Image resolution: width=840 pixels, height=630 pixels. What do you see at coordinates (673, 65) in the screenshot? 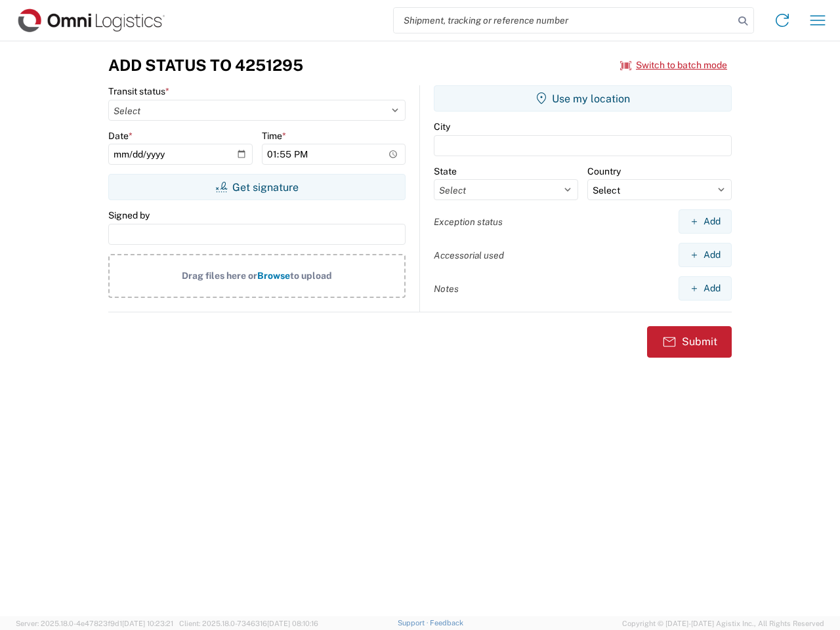
I see `button: Switch to batch mode` at bounding box center [673, 65].